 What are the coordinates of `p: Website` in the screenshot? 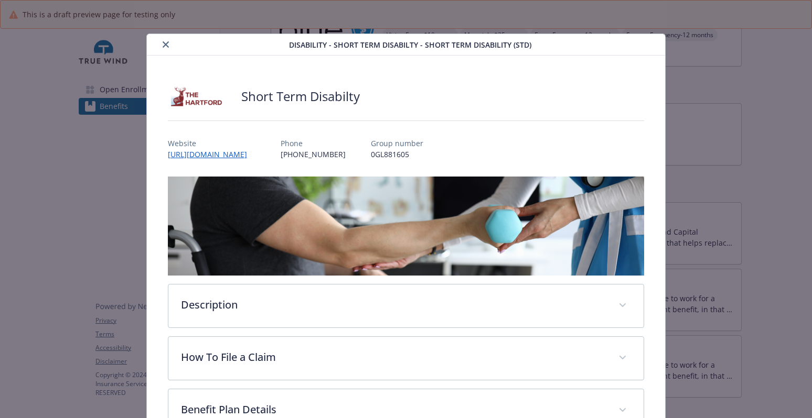 It's located at (211, 143).